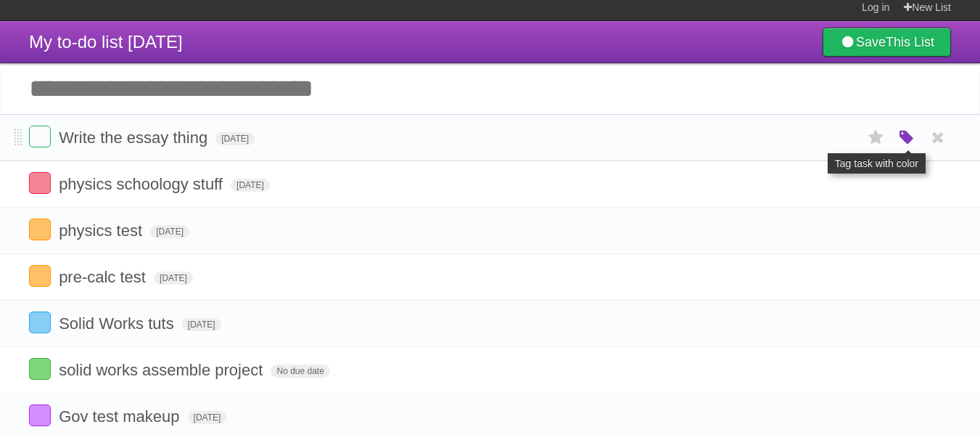  Describe the element at coordinates (102, 230) in the screenshot. I see `span: physics test` at that location.